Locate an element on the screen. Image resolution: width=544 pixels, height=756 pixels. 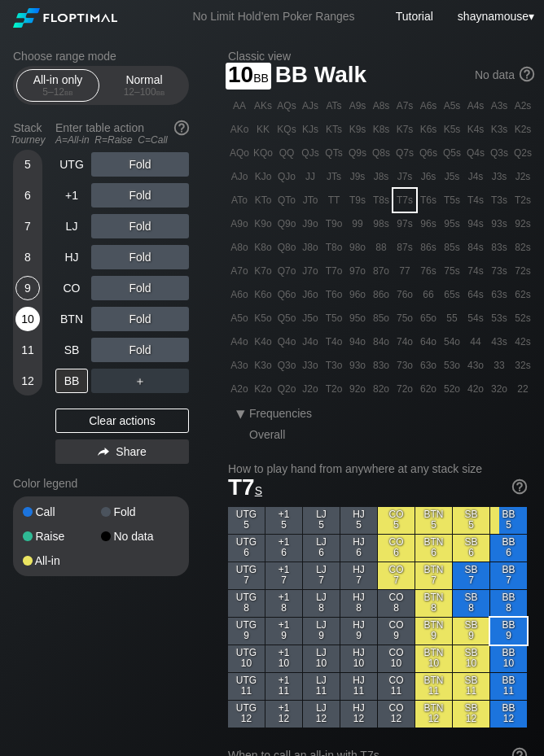
div: LJ 11 is located at coordinates (321, 686).